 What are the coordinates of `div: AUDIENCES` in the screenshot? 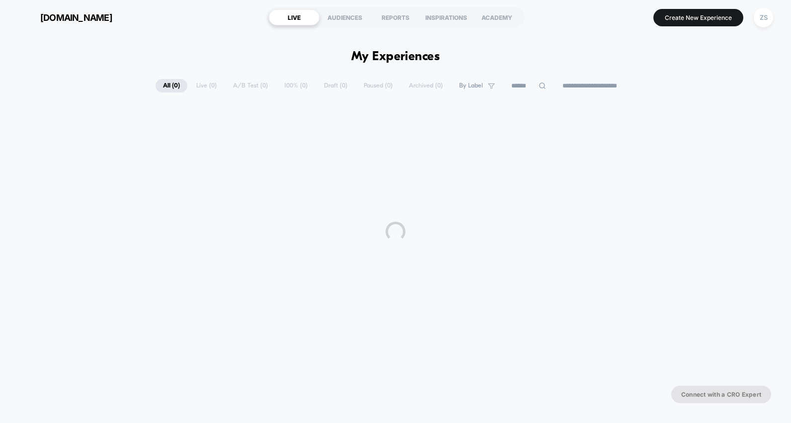 It's located at (345, 17).